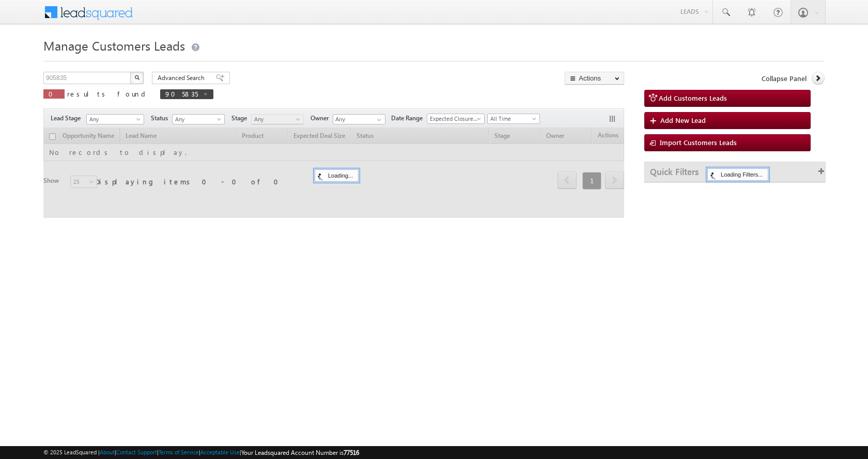 The height and width of the screenshot is (459, 868). Describe the element at coordinates (683, 120) in the screenshot. I see `span: Add New Lead` at that location.